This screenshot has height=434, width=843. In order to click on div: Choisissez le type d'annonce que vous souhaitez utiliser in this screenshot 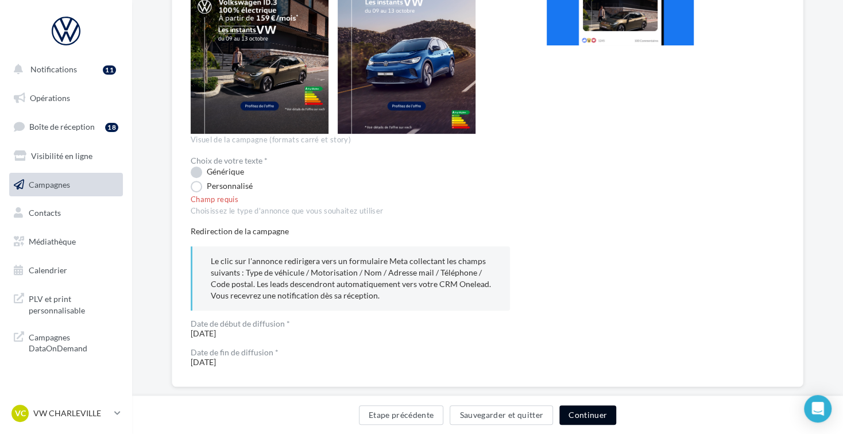, I will do `click(350, 211)`.